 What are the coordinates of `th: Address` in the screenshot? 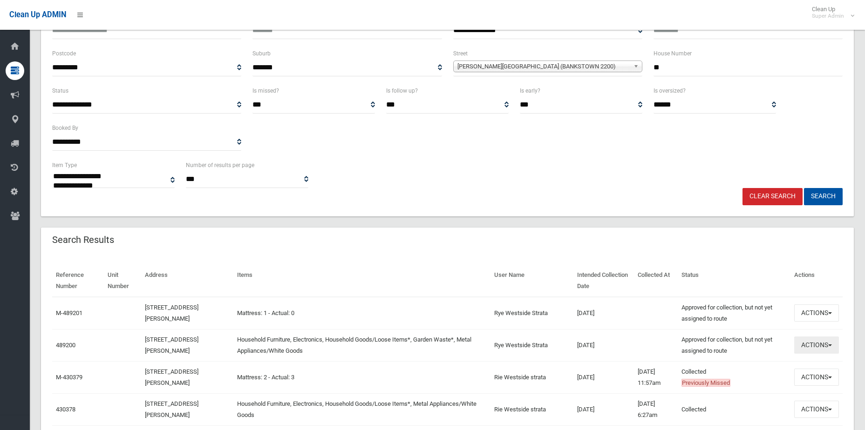 It's located at (187, 281).